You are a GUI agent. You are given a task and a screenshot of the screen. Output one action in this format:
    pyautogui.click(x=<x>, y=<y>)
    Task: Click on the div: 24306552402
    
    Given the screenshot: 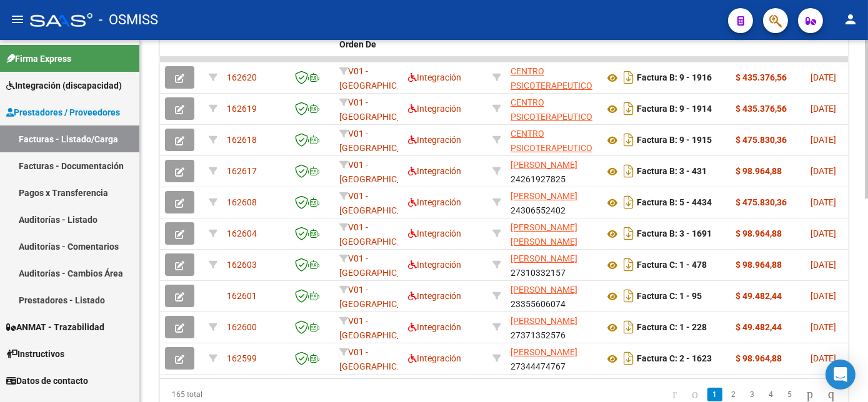 What is the action you would take?
    pyautogui.click(x=552, y=203)
    